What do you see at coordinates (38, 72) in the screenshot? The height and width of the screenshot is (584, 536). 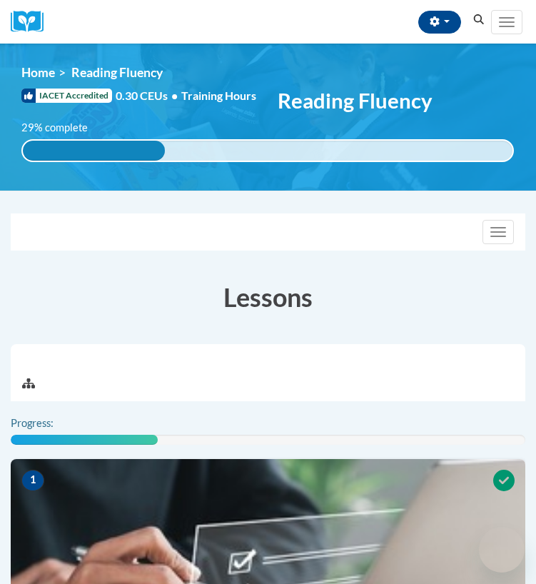 I see `a: Home` at bounding box center [38, 72].